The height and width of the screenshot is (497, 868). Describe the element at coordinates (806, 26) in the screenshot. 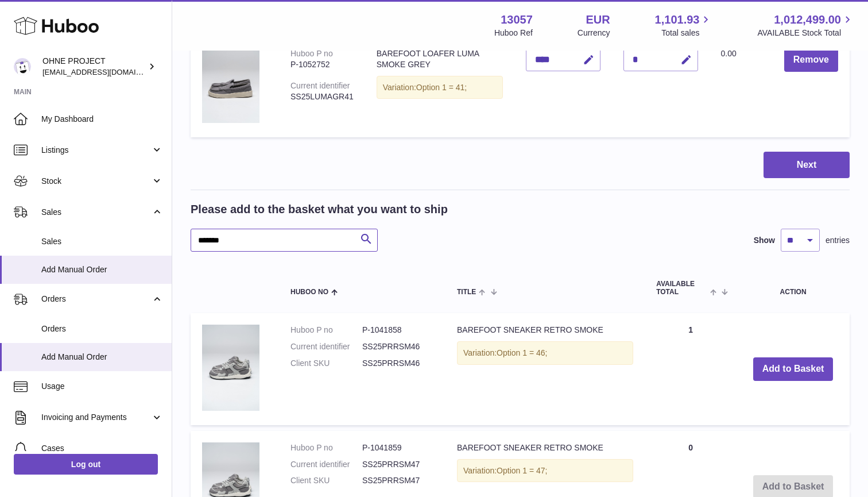

I see `a: 1,012,499.00 AVAILABLE Stock Total` at that location.